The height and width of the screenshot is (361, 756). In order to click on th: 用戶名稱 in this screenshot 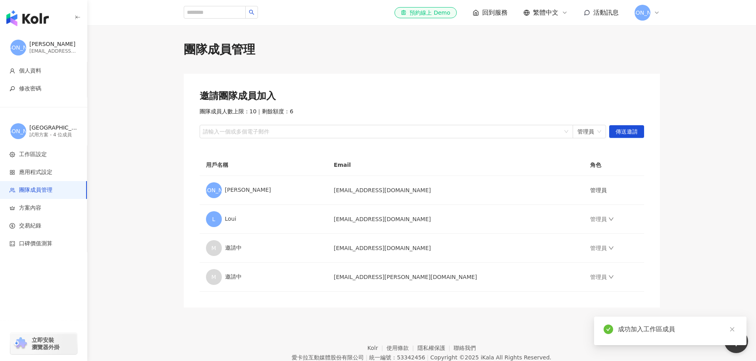, I will do `click(263, 165)`.